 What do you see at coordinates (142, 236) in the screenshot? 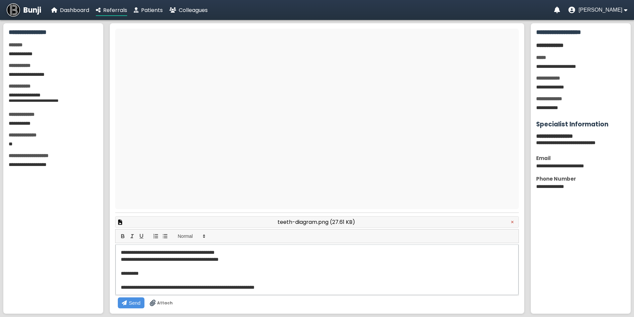
I see `button: underline` at bounding box center [142, 236].